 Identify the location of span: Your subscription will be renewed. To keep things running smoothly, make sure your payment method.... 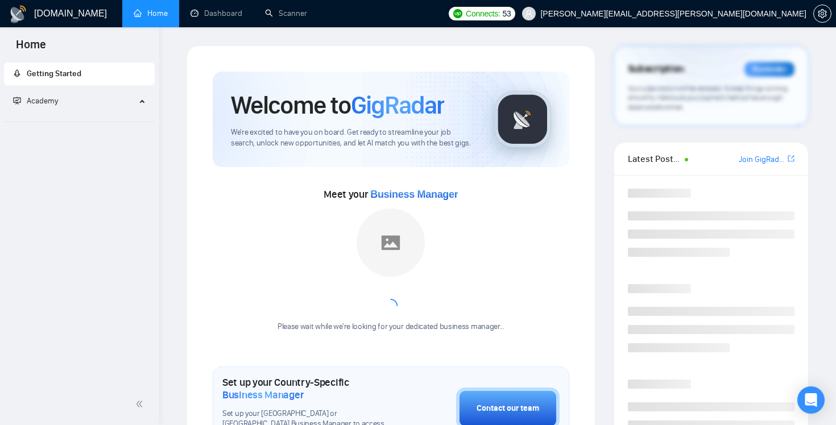
(708, 98).